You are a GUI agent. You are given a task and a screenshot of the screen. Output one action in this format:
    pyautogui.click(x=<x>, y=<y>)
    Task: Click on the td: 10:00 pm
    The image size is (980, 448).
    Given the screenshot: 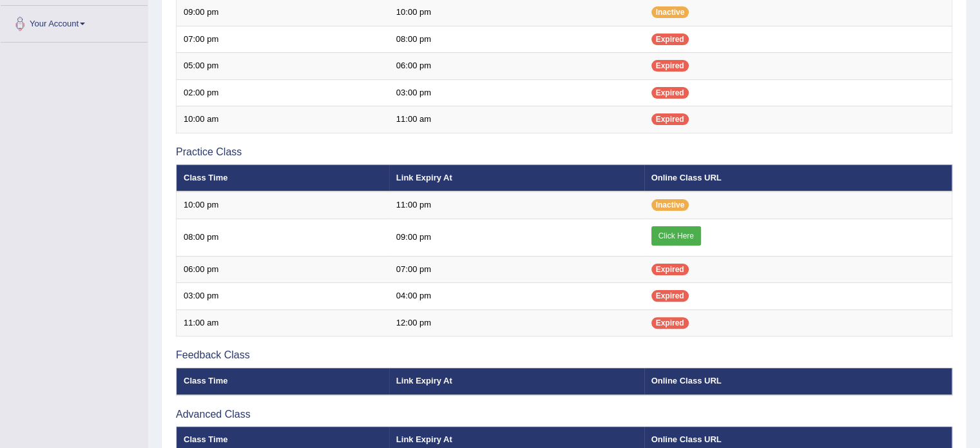 What is the action you would take?
    pyautogui.click(x=283, y=205)
    